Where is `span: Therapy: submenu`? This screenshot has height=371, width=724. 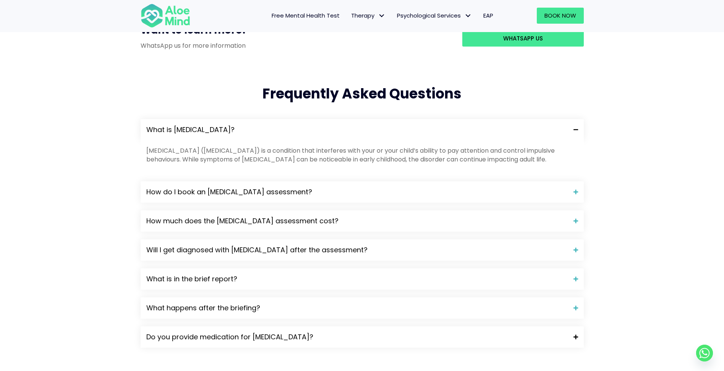
span: Therapy: submenu is located at coordinates (382, 16).